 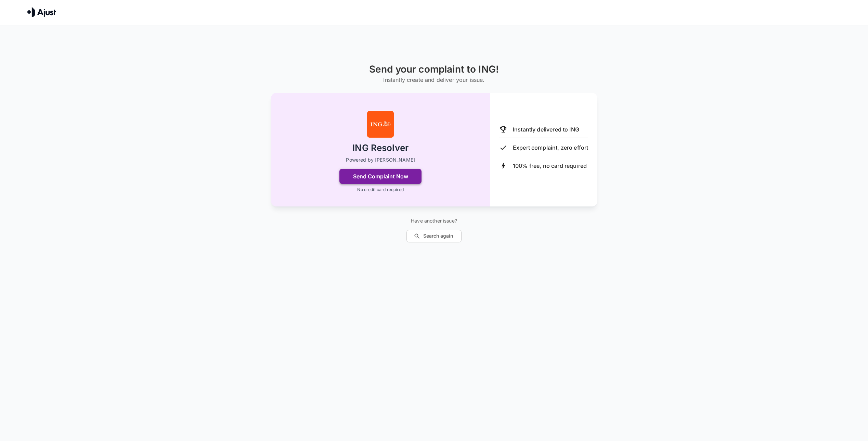 I want to click on button: Search again, so click(x=434, y=236).